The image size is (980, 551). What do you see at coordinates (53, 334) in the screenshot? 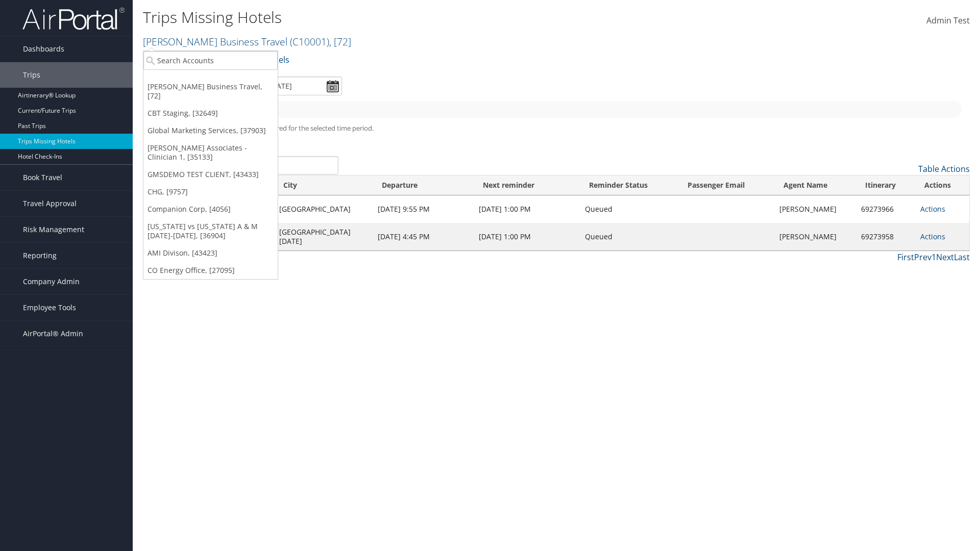
I see `span: AirPortal® Admin` at bounding box center [53, 334].